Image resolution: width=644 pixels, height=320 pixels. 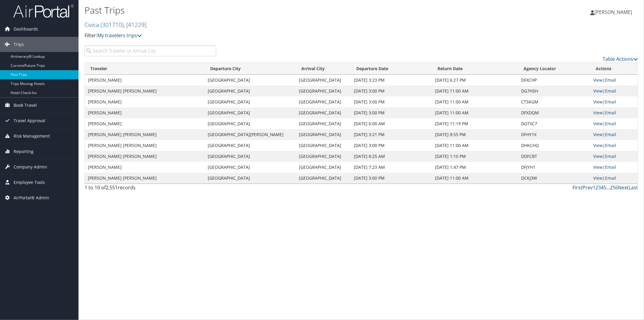 What do you see at coordinates (269, 36) in the screenshot?
I see `p: Filter:` at bounding box center [269, 36].